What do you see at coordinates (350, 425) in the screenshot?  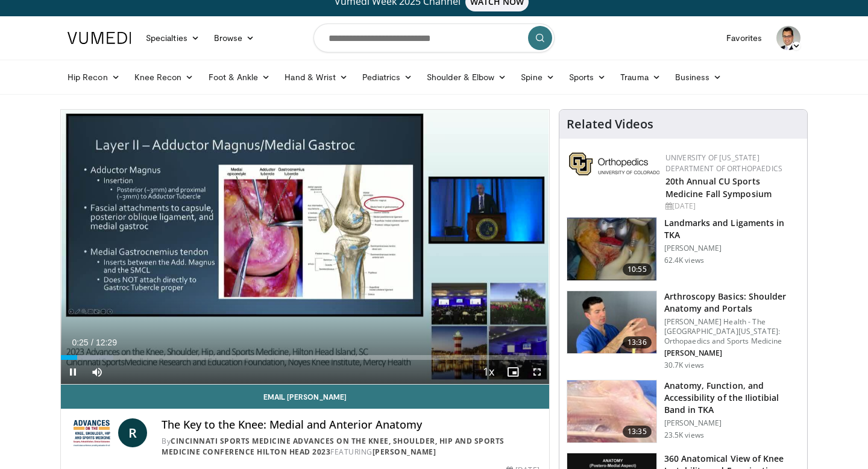 I see `h4: The Key to the Knee: Medial and Anterior Anatomy` at bounding box center [350, 425].